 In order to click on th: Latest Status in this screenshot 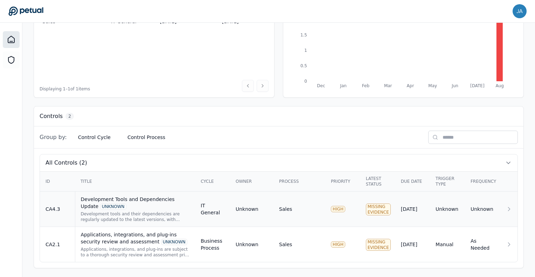, I will do `click(378, 181)`.